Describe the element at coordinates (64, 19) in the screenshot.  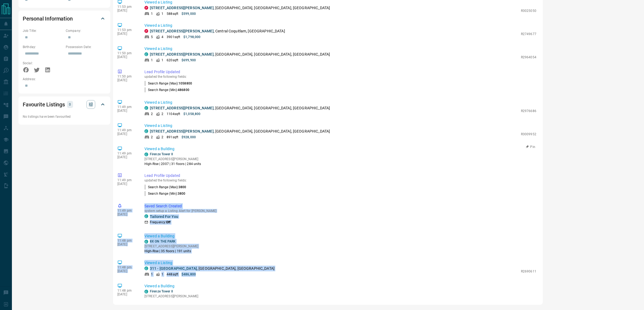
I see `div: Personal Information` at that location.